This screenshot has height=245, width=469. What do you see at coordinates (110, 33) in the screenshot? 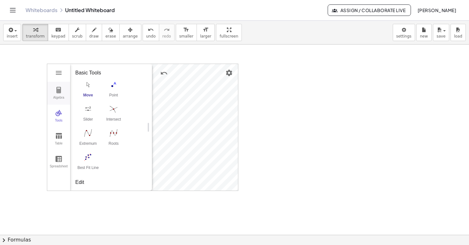
I see `button: erase` at bounding box center [110, 33].